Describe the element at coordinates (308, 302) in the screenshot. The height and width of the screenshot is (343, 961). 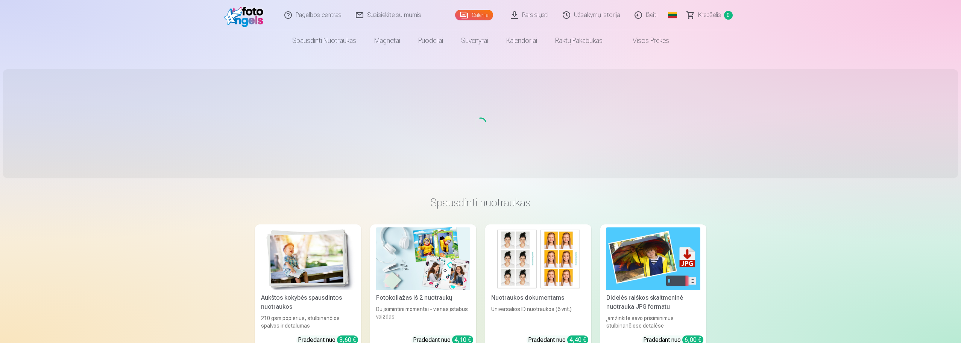
I see `div: Aukštos kokybės spausdintos nuotraukos` at that location.